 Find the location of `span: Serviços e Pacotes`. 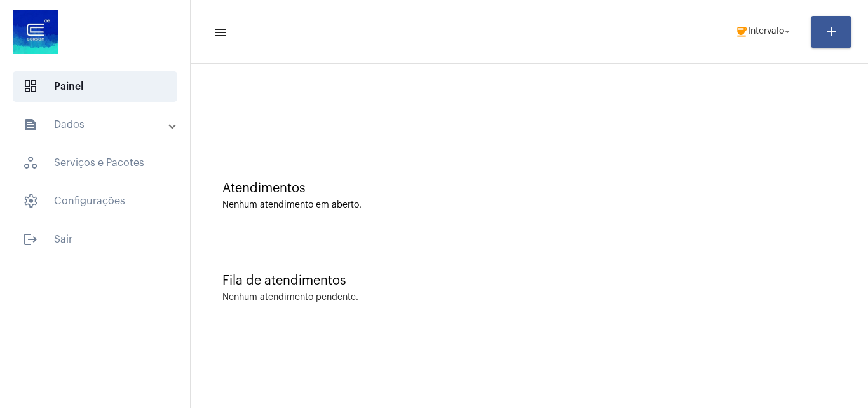

span: Serviços e Pacotes is located at coordinates (95, 163).